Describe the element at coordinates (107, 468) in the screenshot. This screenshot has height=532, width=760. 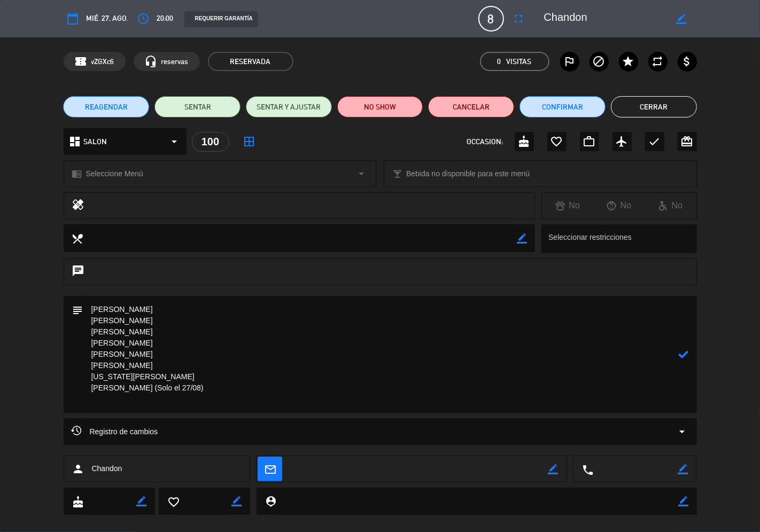
I see `span: Chandon` at that location.